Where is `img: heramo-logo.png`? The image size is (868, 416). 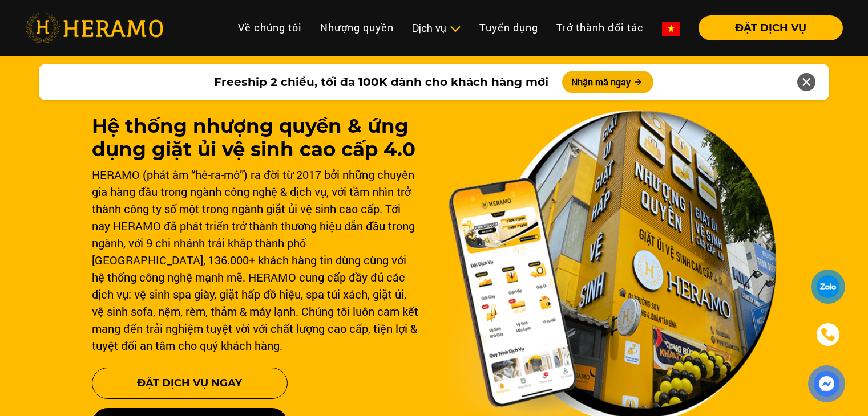
img: heramo-logo.png is located at coordinates (94, 28).